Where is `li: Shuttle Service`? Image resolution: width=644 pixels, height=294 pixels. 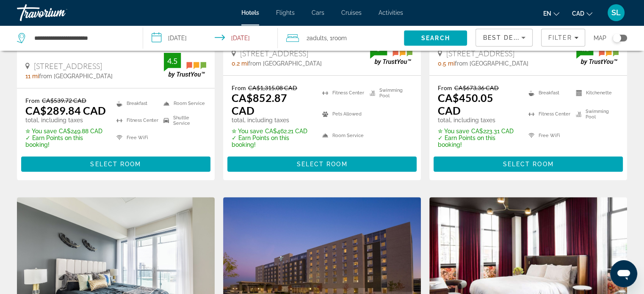
li: Shuttle Service is located at coordinates (182, 120).